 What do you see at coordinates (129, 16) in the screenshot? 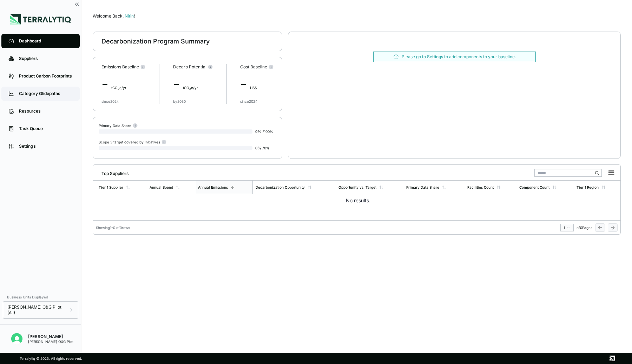
I see `span: Nitin` at bounding box center [129, 16].